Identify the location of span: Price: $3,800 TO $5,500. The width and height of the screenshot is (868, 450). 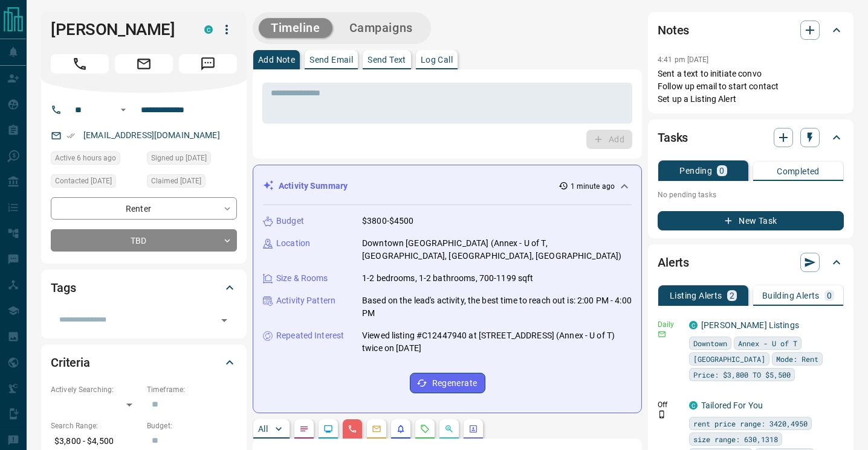
(741, 375).